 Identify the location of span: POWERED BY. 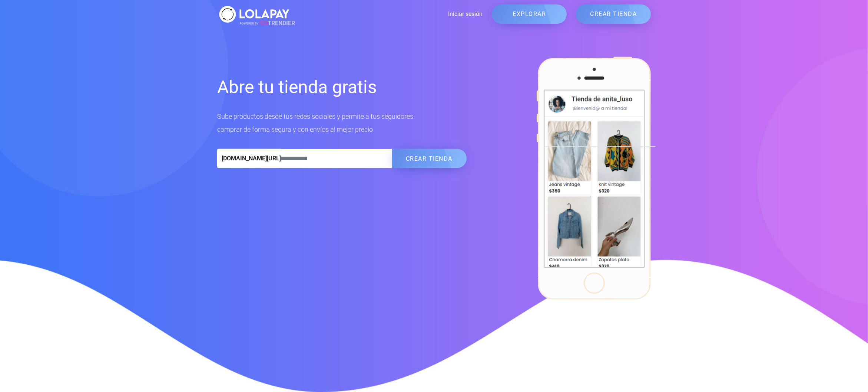
(249, 23).